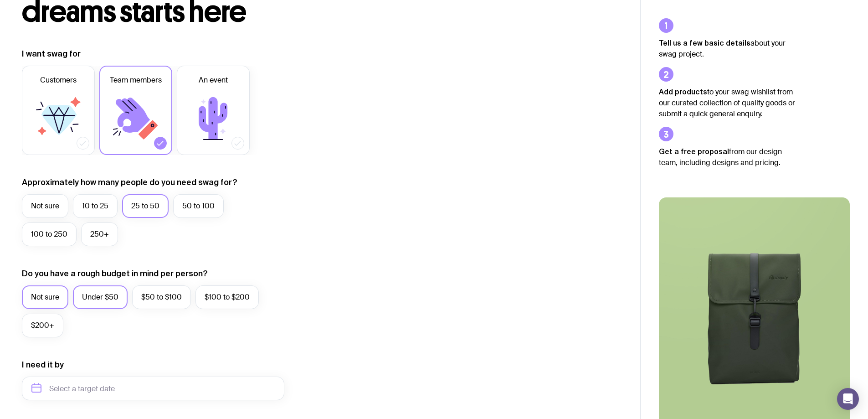 The width and height of the screenshot is (868, 419). What do you see at coordinates (49, 234) in the screenshot?
I see `label: 100 to 250` at bounding box center [49, 234].